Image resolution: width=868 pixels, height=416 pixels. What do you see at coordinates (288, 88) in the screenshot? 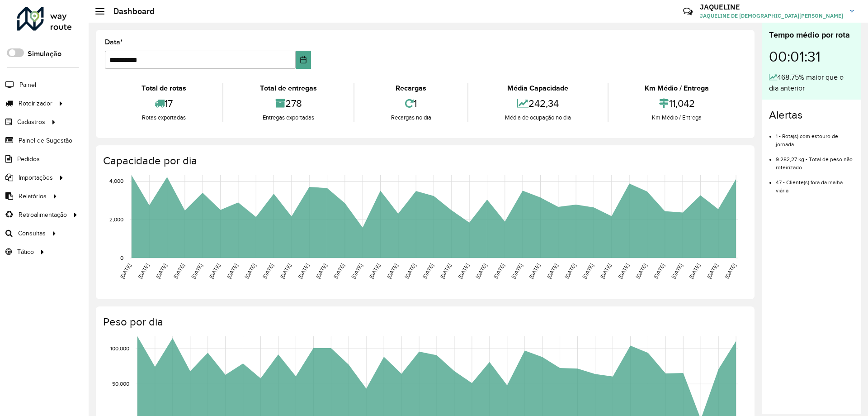
I see `div: Total de entregas` at bounding box center [288, 88].